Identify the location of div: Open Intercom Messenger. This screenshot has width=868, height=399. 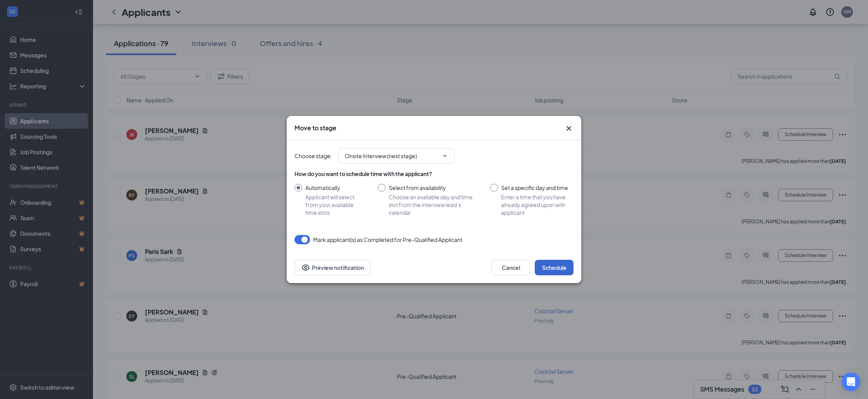
(851, 382).